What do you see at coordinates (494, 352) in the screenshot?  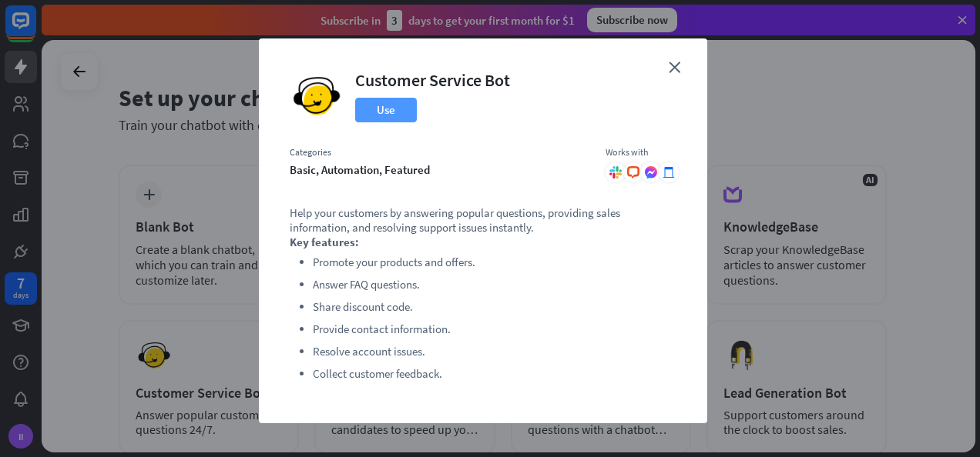 I see `li: Resolve account issues.` at bounding box center [494, 352].